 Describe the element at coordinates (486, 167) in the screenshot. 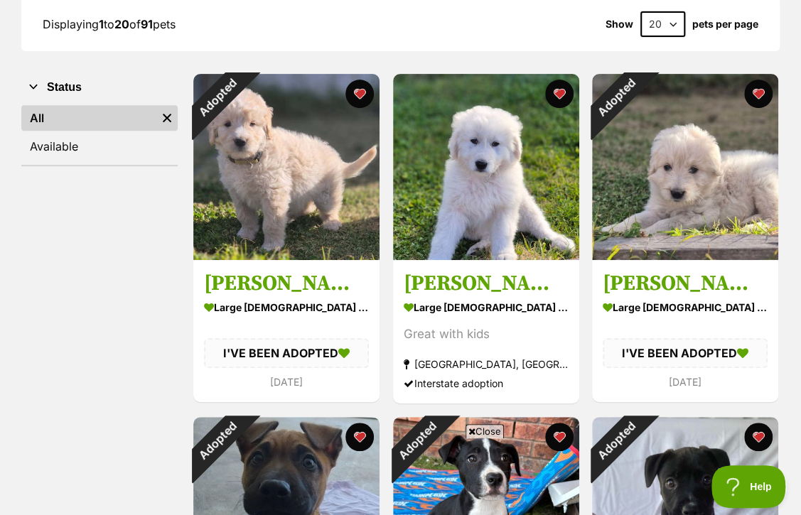

I see `img: Clarissa` at that location.